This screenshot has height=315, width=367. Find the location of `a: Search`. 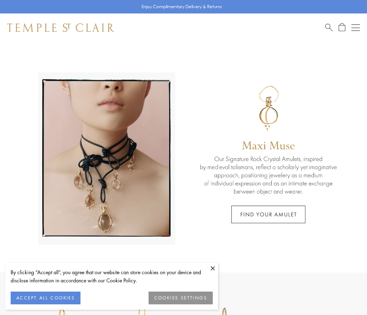

a: Search is located at coordinates (329, 27).